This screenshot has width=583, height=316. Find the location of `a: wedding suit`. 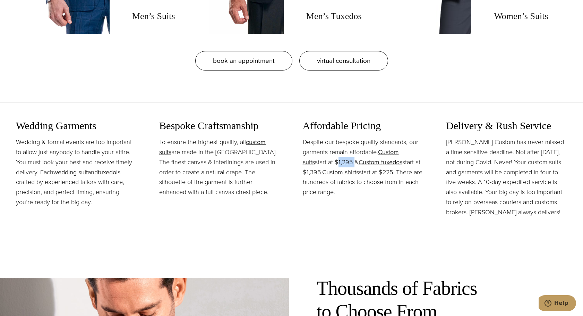

a: wedding suit is located at coordinates (70, 172).